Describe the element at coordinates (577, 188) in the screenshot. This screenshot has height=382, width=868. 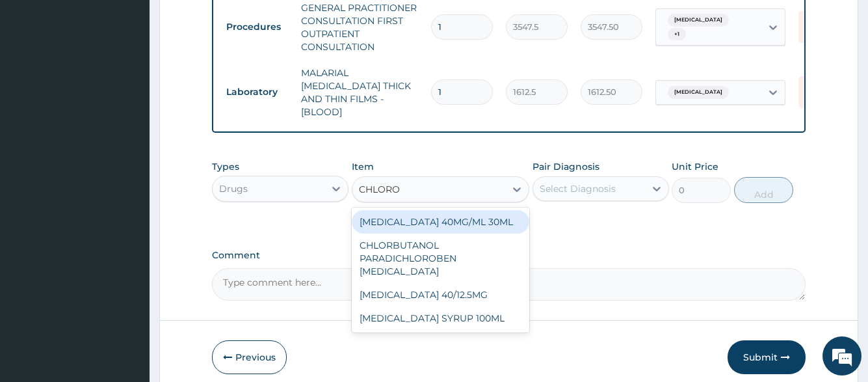
I see `div: Select Diagnosis` at that location.